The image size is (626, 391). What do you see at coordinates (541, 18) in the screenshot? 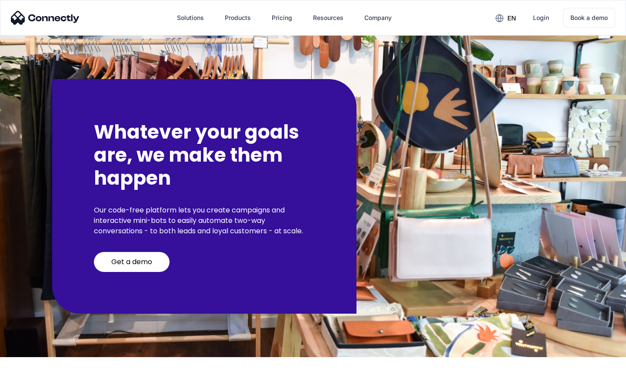
I see `div: Login` at bounding box center [541, 18].